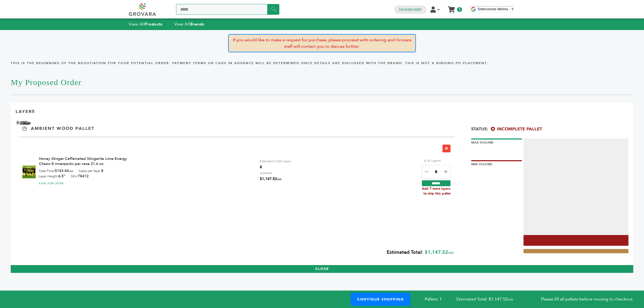  I want to click on h1: My Proposed Order, so click(322, 82).